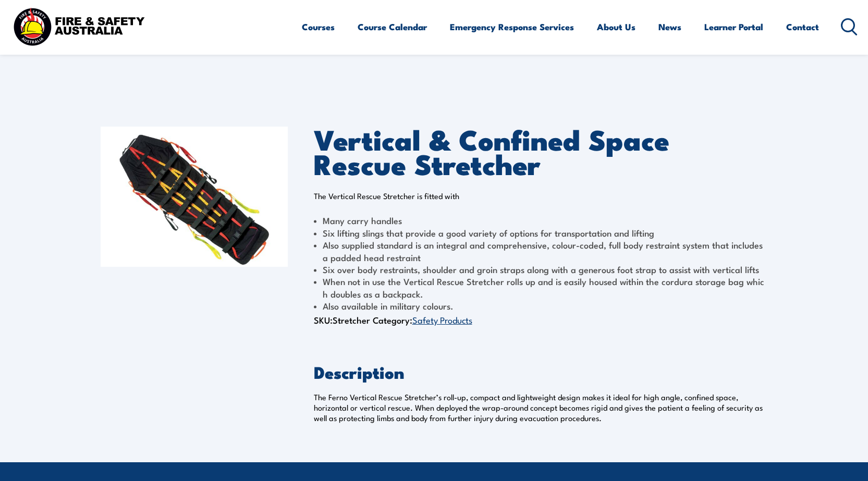 This screenshot has width=868, height=481. What do you see at coordinates (541, 196) in the screenshot?
I see `p: The Vertical Rescue Stretcher is fitted with` at bounding box center [541, 196].